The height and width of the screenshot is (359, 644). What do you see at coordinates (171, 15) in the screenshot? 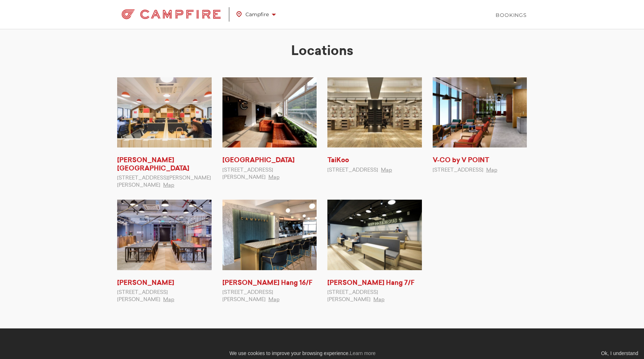
I see `img: Campfire` at bounding box center [171, 15].